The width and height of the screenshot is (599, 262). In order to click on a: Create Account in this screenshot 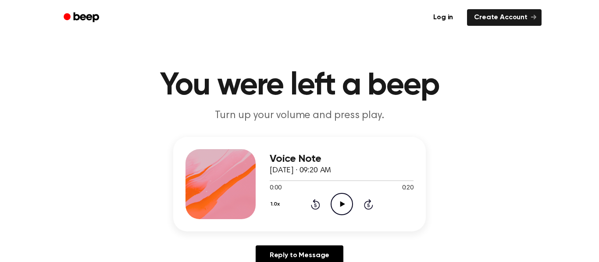, I will do `click(504, 18)`.